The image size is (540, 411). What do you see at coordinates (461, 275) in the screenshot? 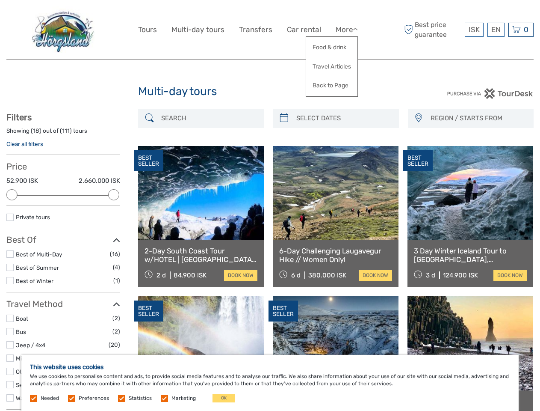
I see `div: 124.900 ISK` at bounding box center [461, 275].